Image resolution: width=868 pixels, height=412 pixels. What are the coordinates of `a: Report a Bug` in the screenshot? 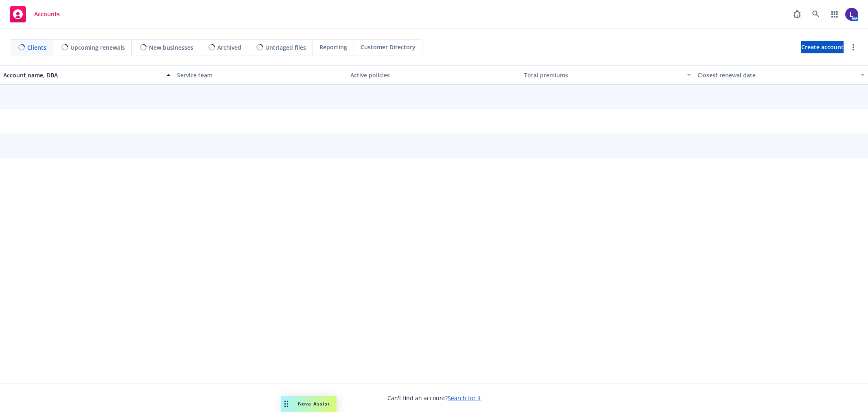 It's located at (797, 14).